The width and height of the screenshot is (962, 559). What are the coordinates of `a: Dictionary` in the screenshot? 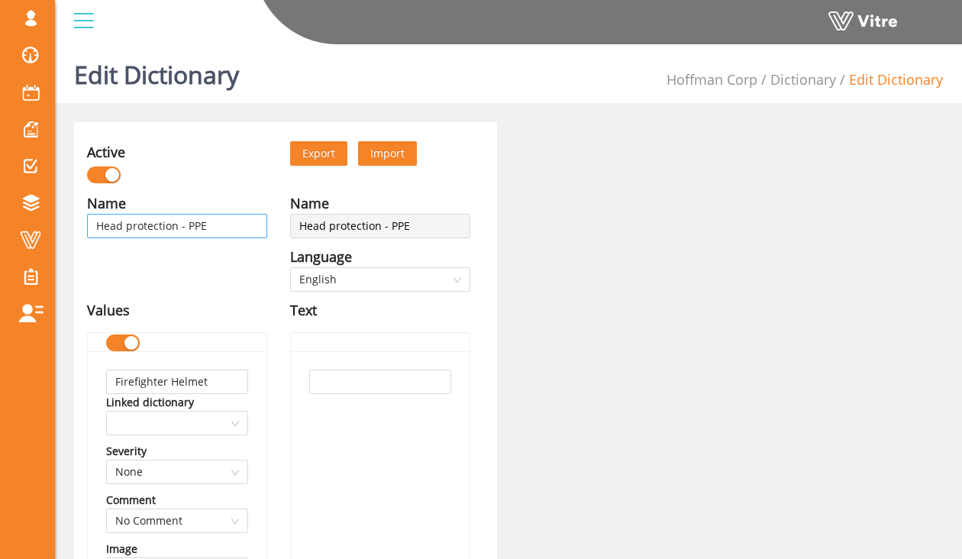 It's located at (803, 79).